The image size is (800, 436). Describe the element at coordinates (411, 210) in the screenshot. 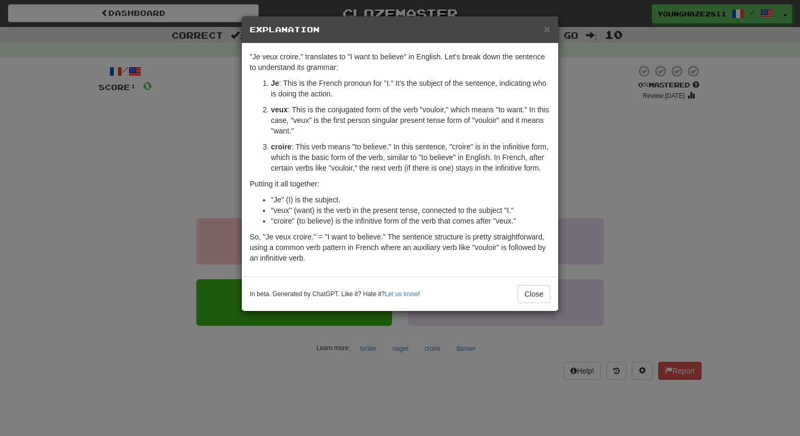

I see `li: "veux" (want) is the verb in the present tense, connected to the subject "I."` at that location.